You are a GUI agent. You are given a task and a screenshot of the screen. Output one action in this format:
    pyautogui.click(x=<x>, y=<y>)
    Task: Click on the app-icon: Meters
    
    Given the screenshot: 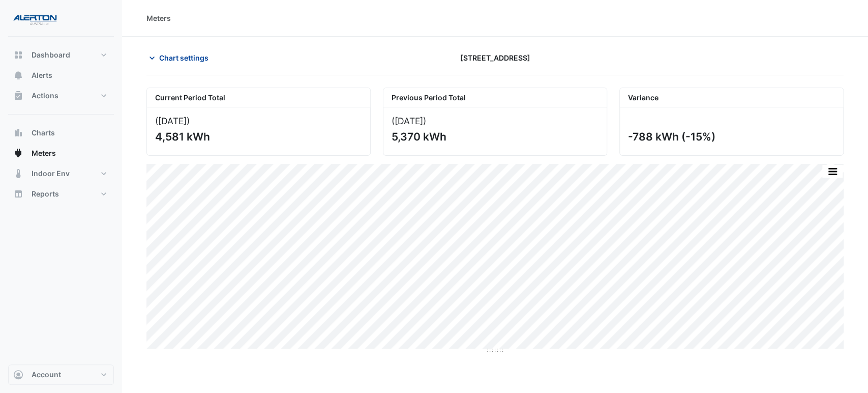 What is the action you would take?
    pyautogui.click(x=18, y=153)
    